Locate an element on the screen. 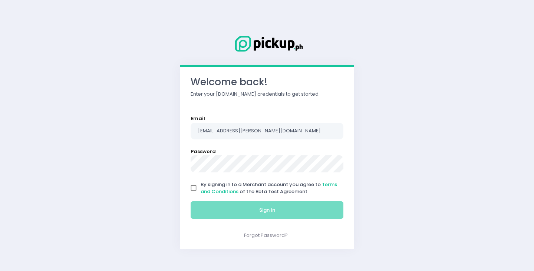  label: Password is located at coordinates (203, 152).